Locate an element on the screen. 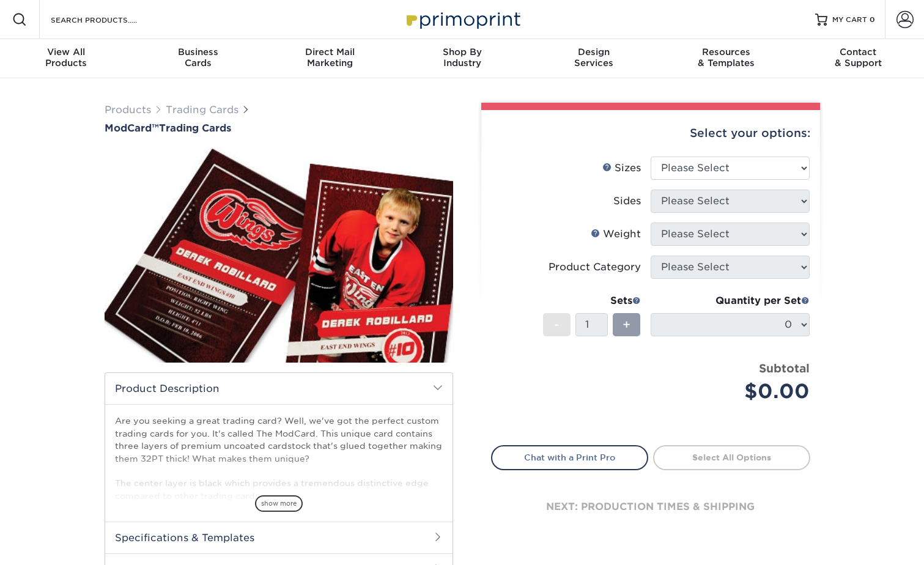  div: Quantity per Set is located at coordinates (730, 301).